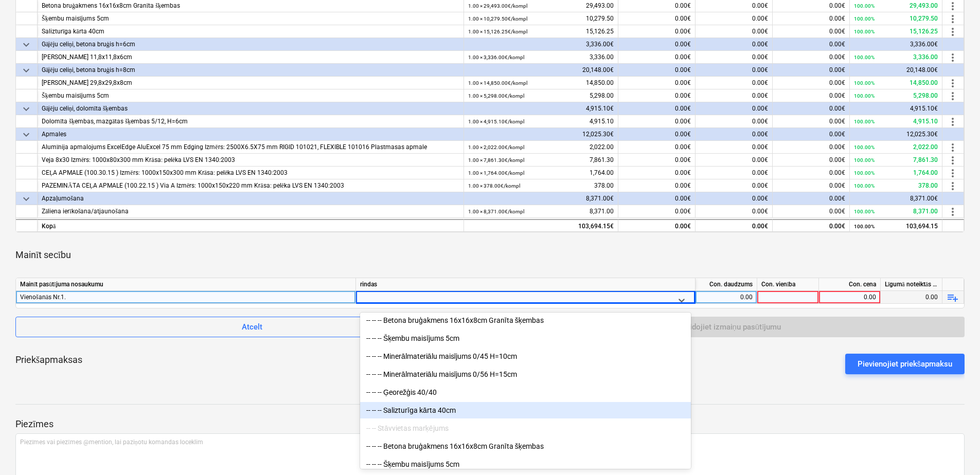  What do you see at coordinates (525, 356) in the screenshot?
I see `div: -- -- -- Minerālmateriālu maisījums 0/45 H=10cm` at bounding box center [525, 356].